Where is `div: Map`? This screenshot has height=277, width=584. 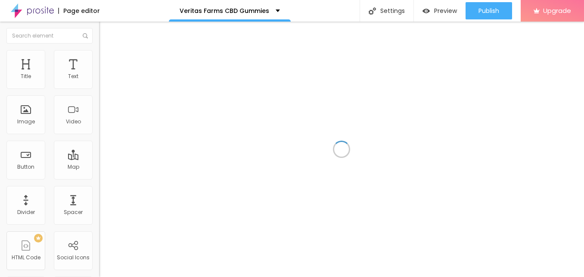
div: Map is located at coordinates (73, 167).